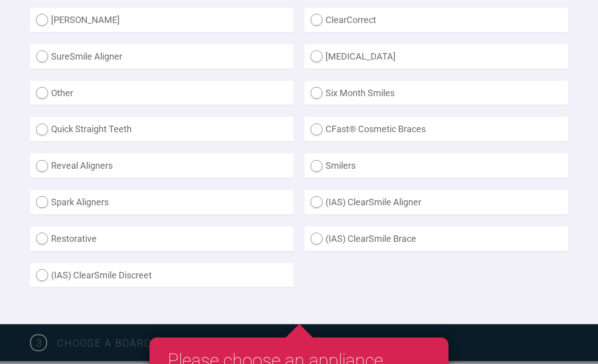  What do you see at coordinates (436, 93) in the screenshot?
I see `label: Six Month Smiles` at bounding box center [436, 93].